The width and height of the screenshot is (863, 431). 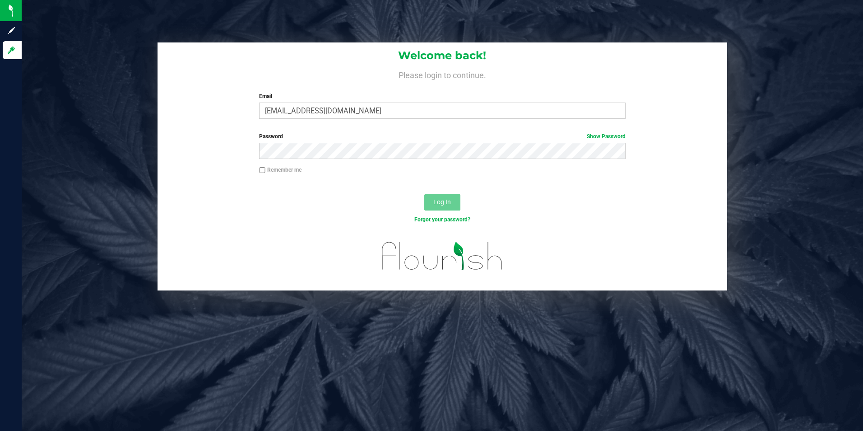 What do you see at coordinates (606, 136) in the screenshot?
I see `a: Show Password` at bounding box center [606, 136].